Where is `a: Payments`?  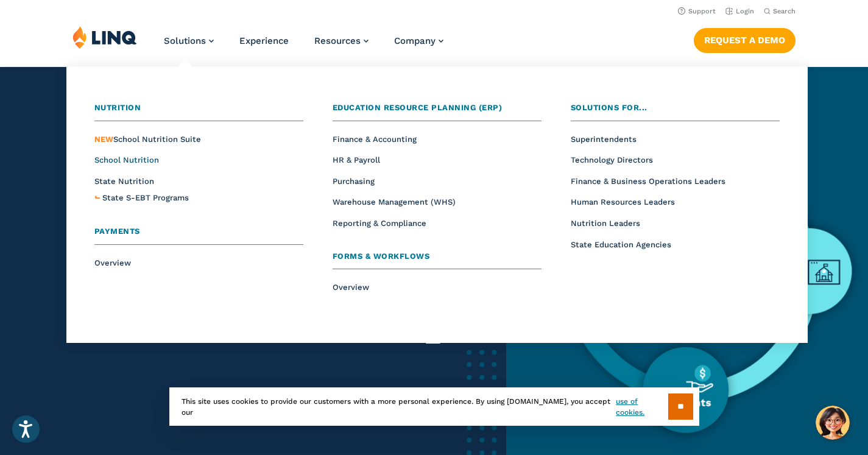 a: Payments is located at coordinates (198, 235).